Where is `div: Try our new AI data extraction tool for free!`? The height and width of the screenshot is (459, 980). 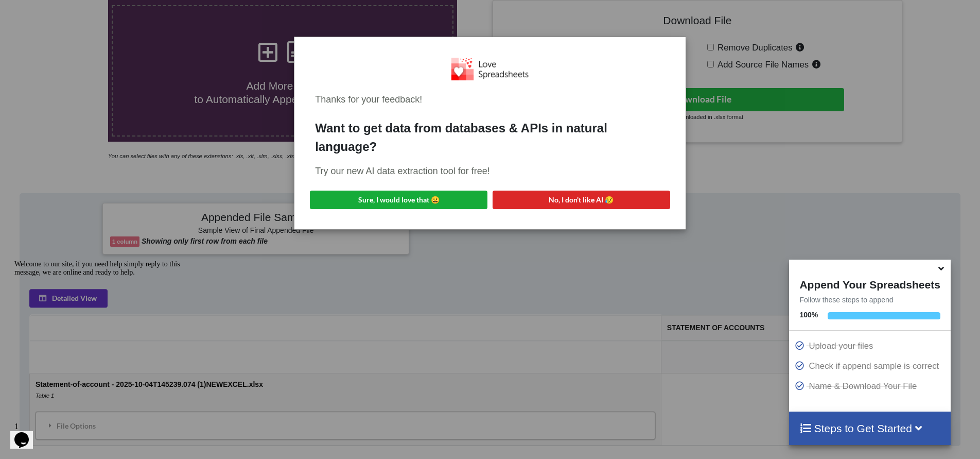
div: Try our new AI data extraction tool for free! is located at coordinates (490, 171).